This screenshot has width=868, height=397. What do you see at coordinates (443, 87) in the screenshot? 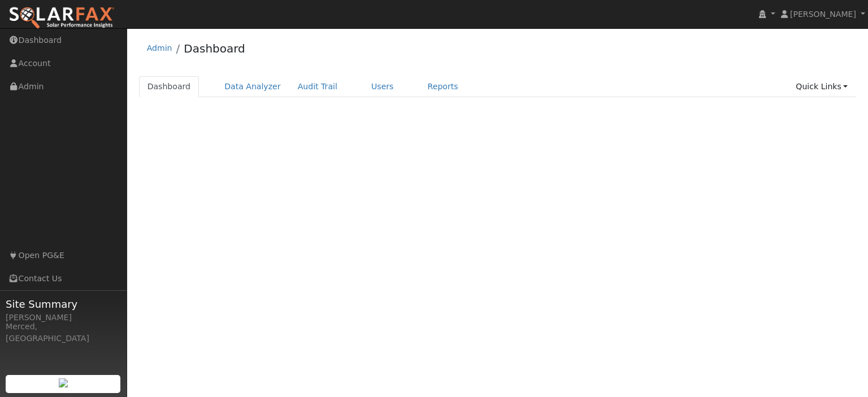
I see `a: Reports` at bounding box center [443, 87].